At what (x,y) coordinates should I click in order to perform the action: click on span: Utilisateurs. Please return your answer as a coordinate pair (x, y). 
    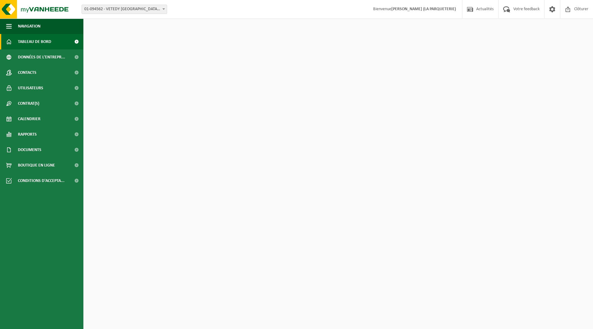
    Looking at the image, I should click on (31, 88).